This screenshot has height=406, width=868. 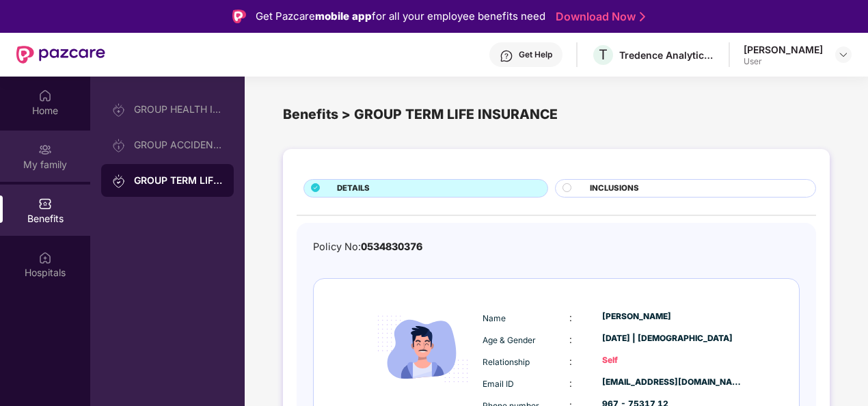 What do you see at coordinates (61, 55) in the screenshot?
I see `img: New Pazcare Logo` at bounding box center [61, 55].